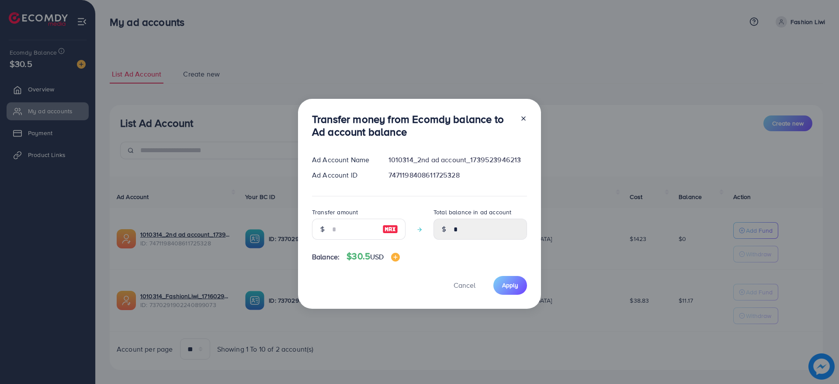 This screenshot has height=384, width=839. What do you see at coordinates (343, 175) in the screenshot?
I see `div: Ad Account ID` at bounding box center [343, 175].